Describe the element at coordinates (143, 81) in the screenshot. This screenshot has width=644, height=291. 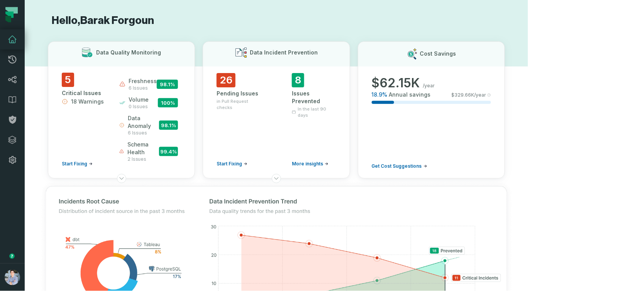
I see `span: freshness` at that location.